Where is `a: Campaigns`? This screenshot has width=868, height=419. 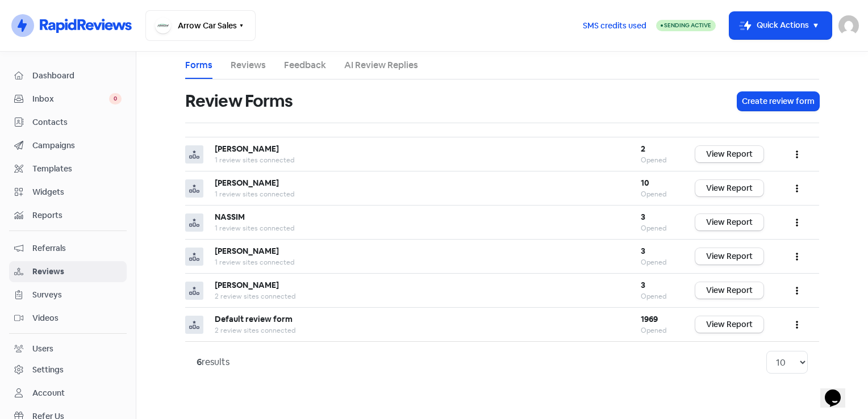 a: Campaigns is located at coordinates (67, 145).